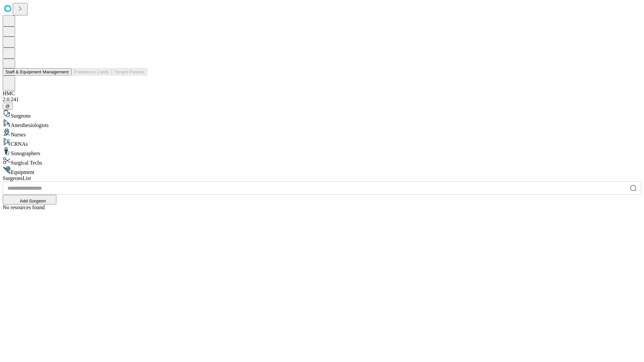 The width and height of the screenshot is (644, 362). I want to click on div: Anesthesiologists, so click(322, 124).